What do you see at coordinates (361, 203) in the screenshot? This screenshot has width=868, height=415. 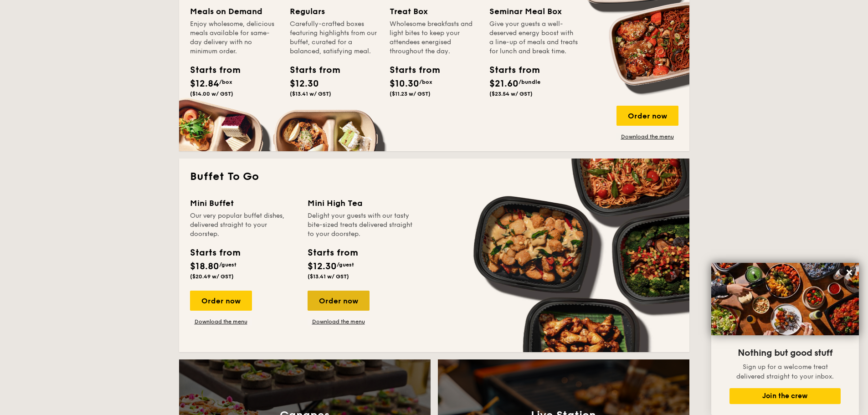 I see `div: Mini High Tea` at bounding box center [361, 203].